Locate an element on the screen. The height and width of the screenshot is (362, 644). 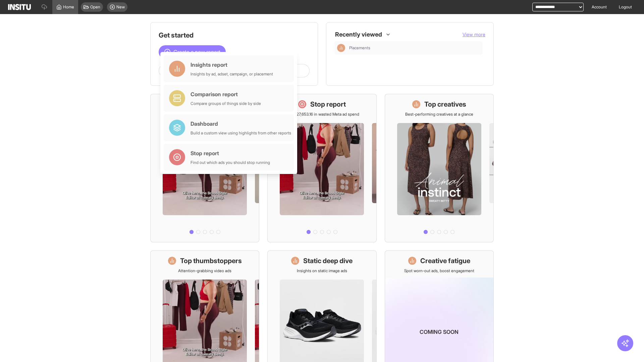
h1: Stop report is located at coordinates (328, 105).